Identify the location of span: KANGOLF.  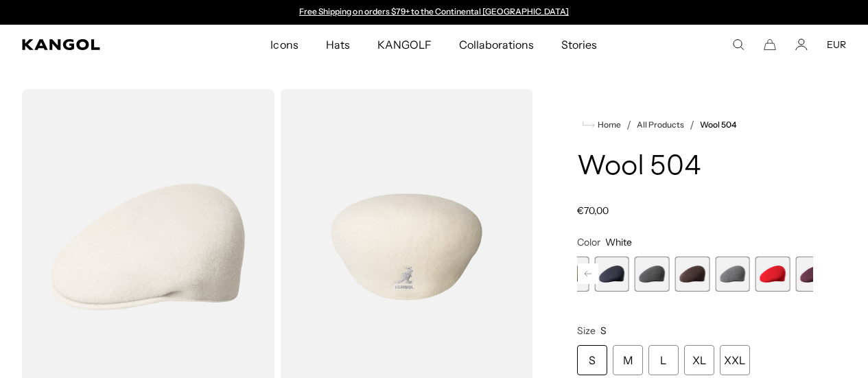
(404, 44).